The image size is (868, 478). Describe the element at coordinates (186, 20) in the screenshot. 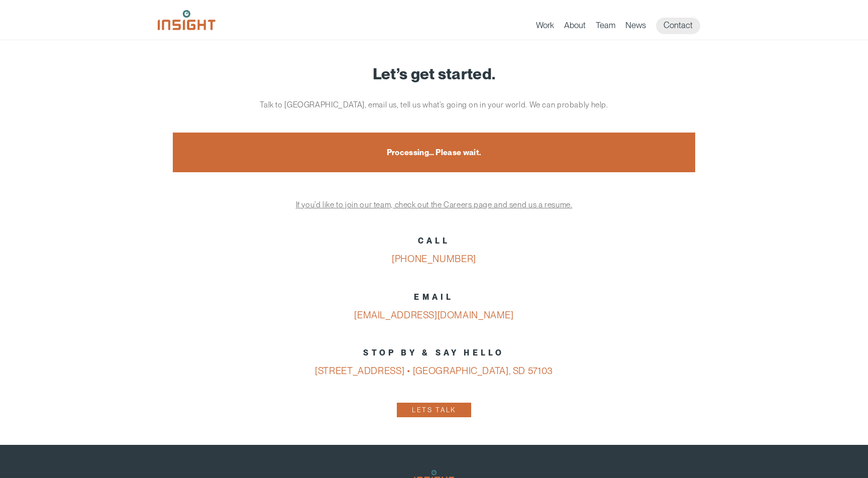

I see `img: Insight Marketing Design` at that location.